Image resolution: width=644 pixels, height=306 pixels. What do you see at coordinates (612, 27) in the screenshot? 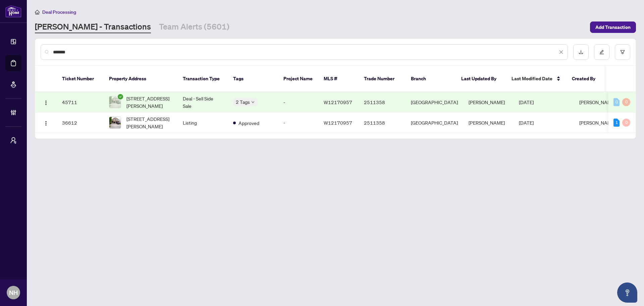
I see `button: Add Transaction` at bounding box center [612, 27].